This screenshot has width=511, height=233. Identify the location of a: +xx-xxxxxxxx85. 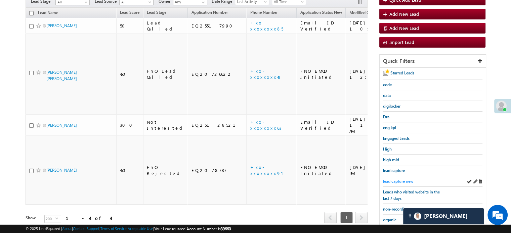
(266, 26).